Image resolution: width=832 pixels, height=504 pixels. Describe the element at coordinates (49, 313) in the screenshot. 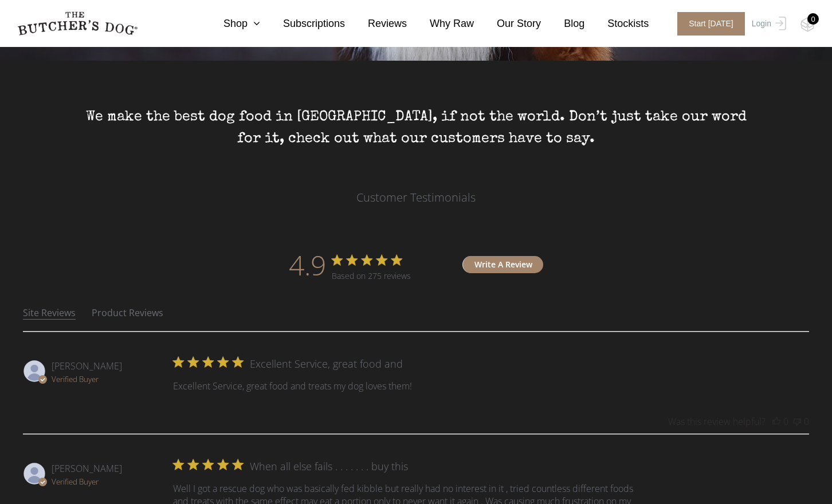

I see `button: Site Reviews` at that location.